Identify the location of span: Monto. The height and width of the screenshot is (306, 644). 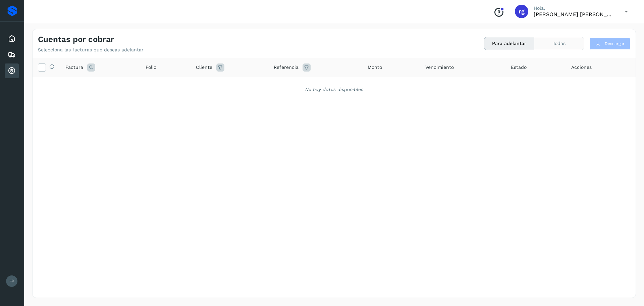
(375, 67).